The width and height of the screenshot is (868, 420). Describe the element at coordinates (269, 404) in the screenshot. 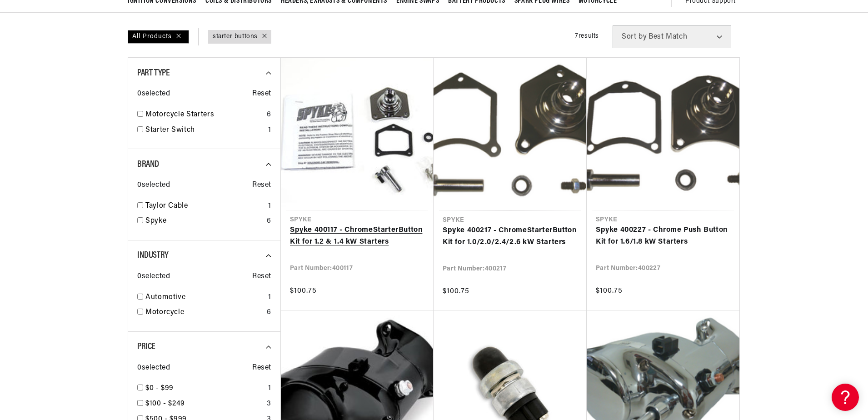

I see `div: 3` at that location.